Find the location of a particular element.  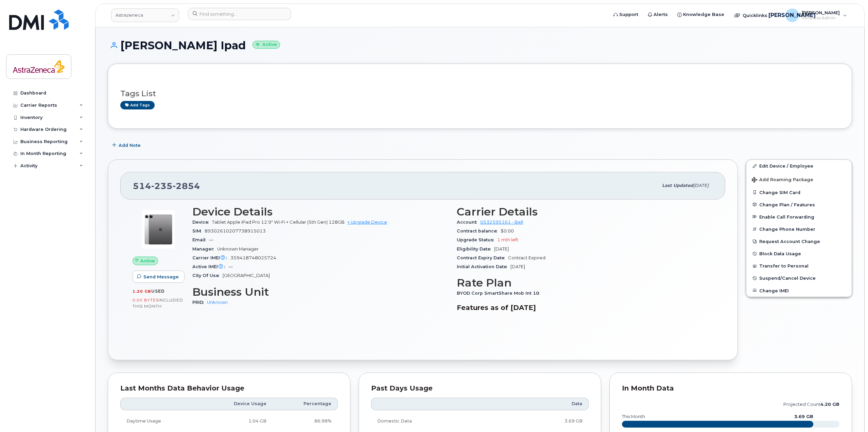

text: 3.69 GB is located at coordinates (804, 416).